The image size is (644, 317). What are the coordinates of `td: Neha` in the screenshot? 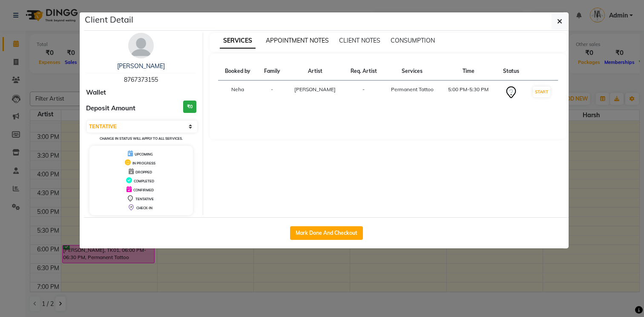 It's located at (238, 93).